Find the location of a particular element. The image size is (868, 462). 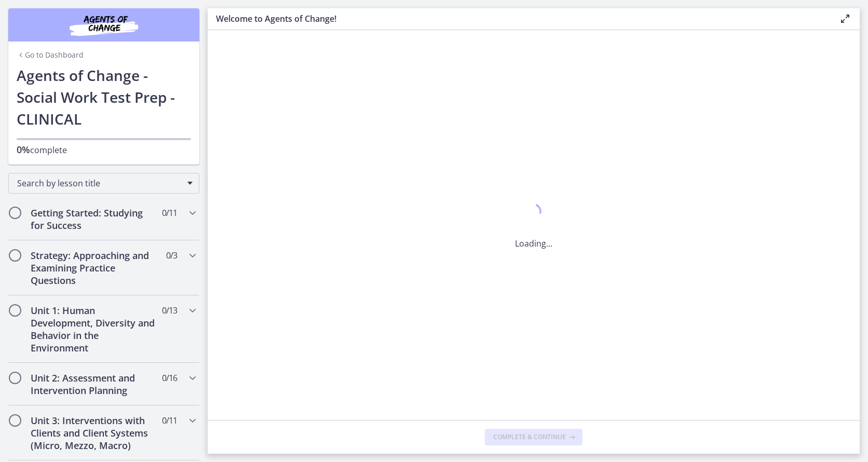

p: complete is located at coordinates (103, 149).